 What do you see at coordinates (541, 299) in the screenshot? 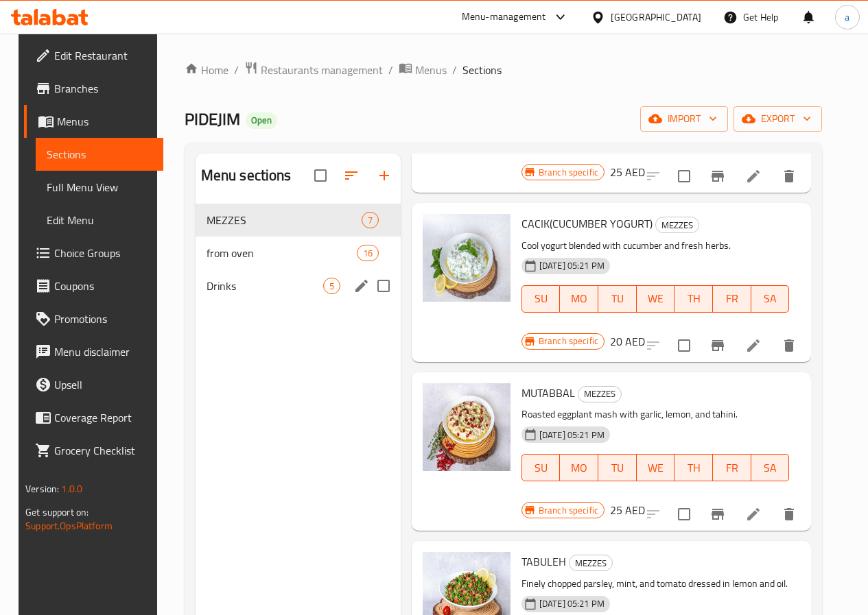
I see `button: SU` at bounding box center [541, 299].